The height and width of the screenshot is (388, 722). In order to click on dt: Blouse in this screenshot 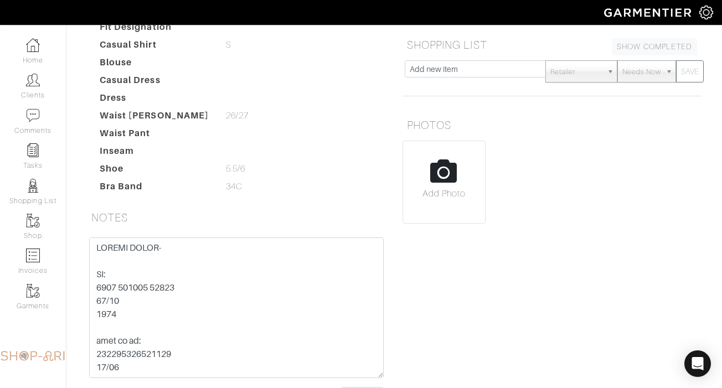, I will do `click(155, 65)`.